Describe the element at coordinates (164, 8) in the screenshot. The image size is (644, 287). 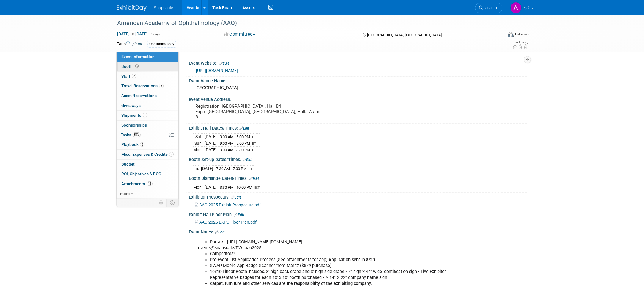
I see `span: Snapscale` at that location.